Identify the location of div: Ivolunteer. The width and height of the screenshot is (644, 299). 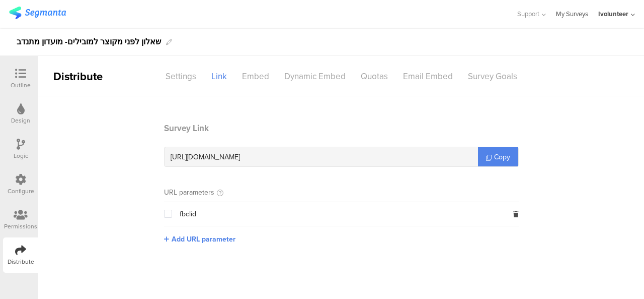
(613, 14).